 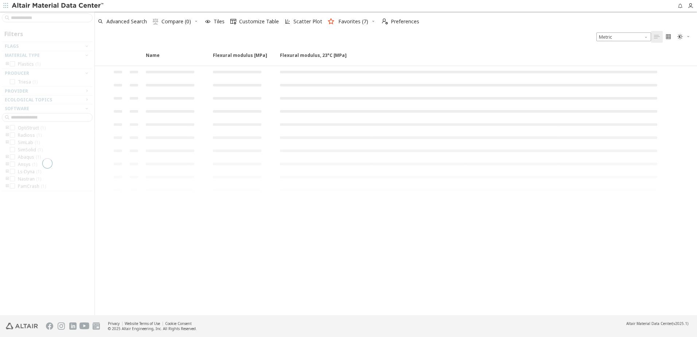 What do you see at coordinates (127, 22) in the screenshot?
I see `span: Advanced Search` at bounding box center [127, 22].